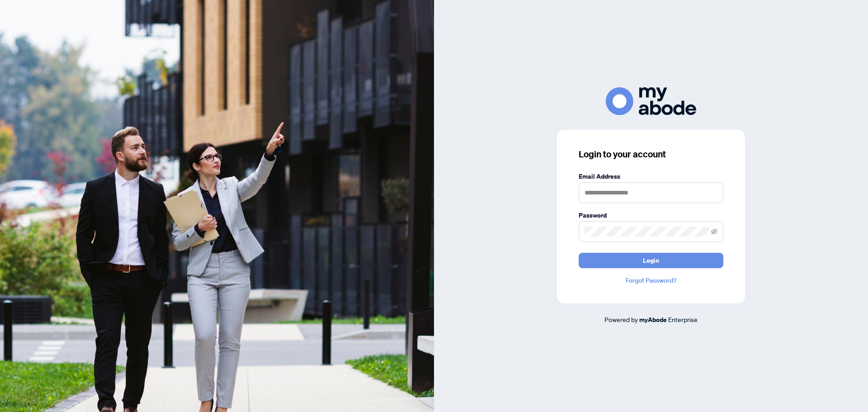 This screenshot has height=412, width=868. I want to click on a: Forgot Password?, so click(651, 281).